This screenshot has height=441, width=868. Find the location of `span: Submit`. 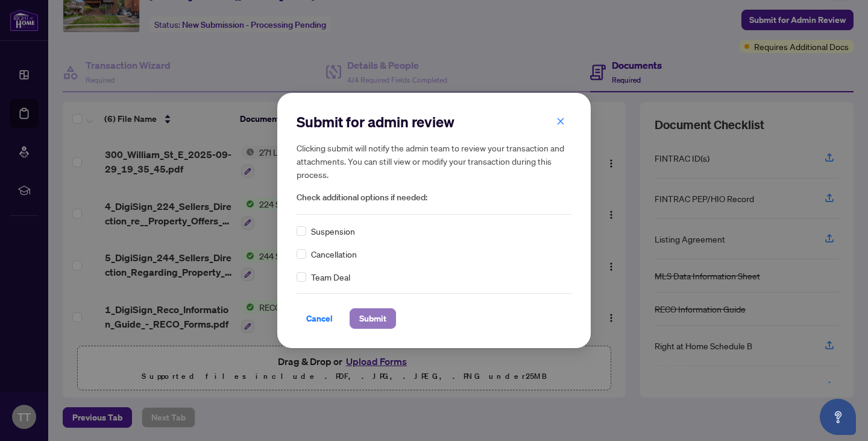

span: Submit is located at coordinates (372, 318).